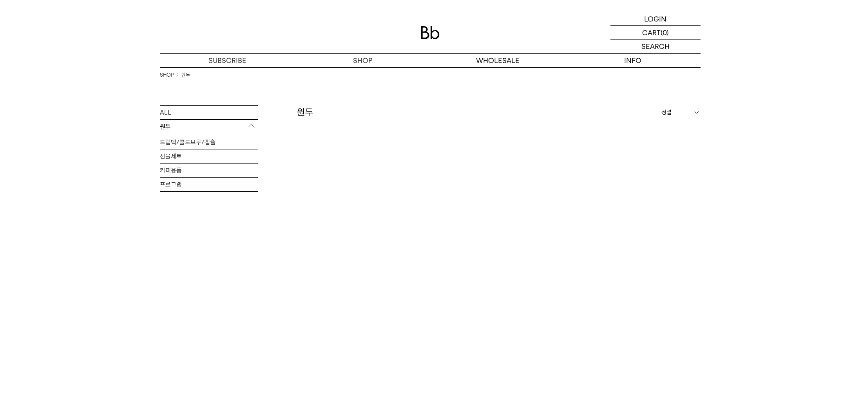 The height and width of the screenshot is (417, 860). Describe the element at coordinates (209, 184) in the screenshot. I see `a: 프로그램` at that location.